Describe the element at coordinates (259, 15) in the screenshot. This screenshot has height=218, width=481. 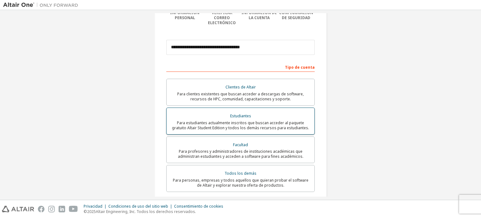
I see `font: Información de la cuenta` at that location.